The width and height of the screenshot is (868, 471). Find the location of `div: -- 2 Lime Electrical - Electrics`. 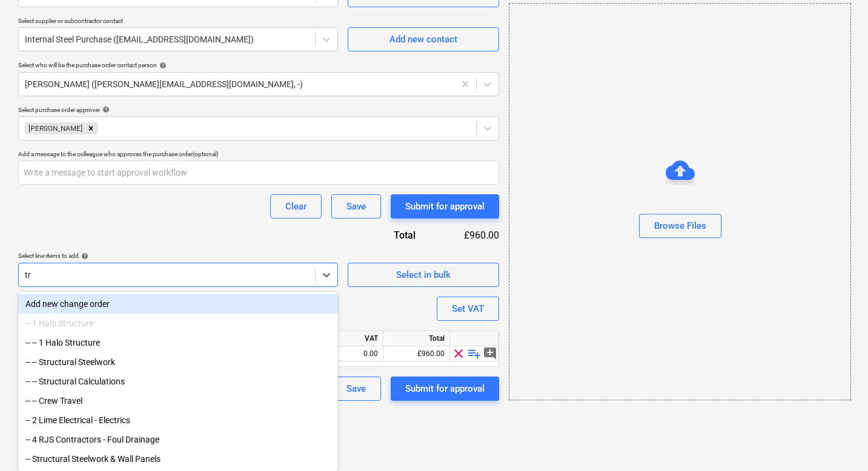

div: -- 2 Lime Electrical - Electrics is located at coordinates (178, 420).